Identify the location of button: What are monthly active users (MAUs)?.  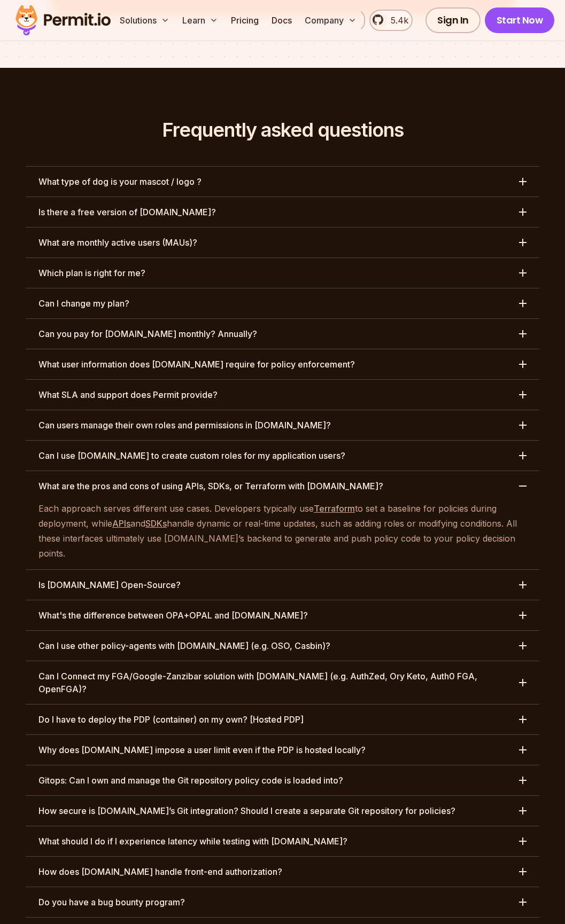
(282, 243).